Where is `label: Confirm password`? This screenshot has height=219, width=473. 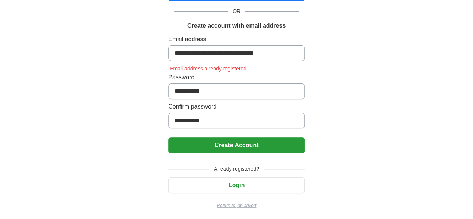 label: Confirm password is located at coordinates (236, 107).